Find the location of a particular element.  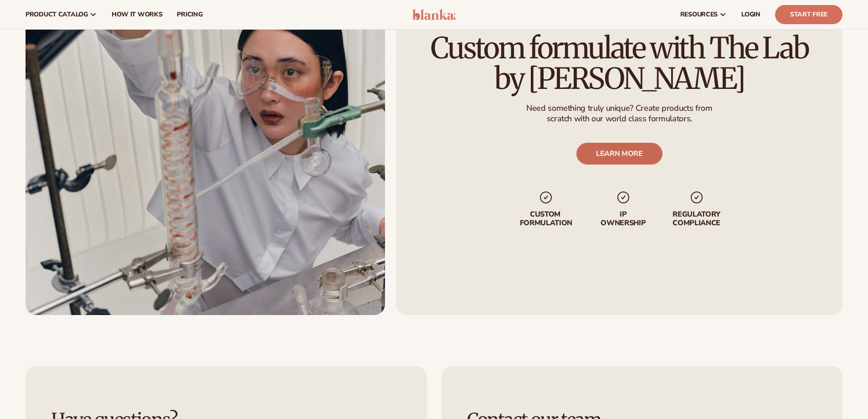

span: How It Works is located at coordinates (137, 15).